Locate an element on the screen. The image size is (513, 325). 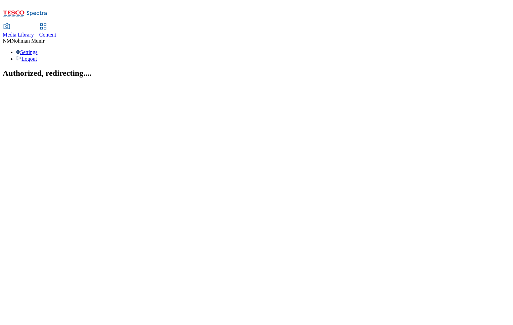
a: Settings is located at coordinates (27, 52).